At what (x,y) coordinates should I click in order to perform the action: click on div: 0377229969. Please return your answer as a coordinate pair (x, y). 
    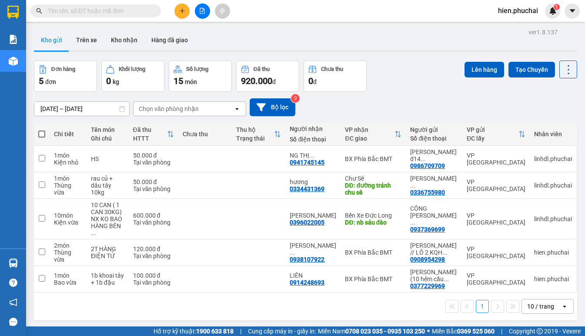
    Looking at the image, I should click on (427, 286).